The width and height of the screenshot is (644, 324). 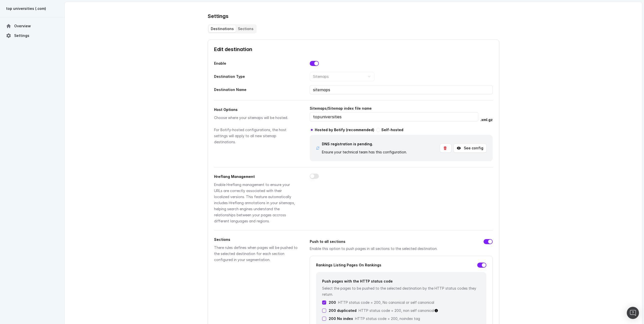 I want to click on div: .xml.gz, so click(x=486, y=120).